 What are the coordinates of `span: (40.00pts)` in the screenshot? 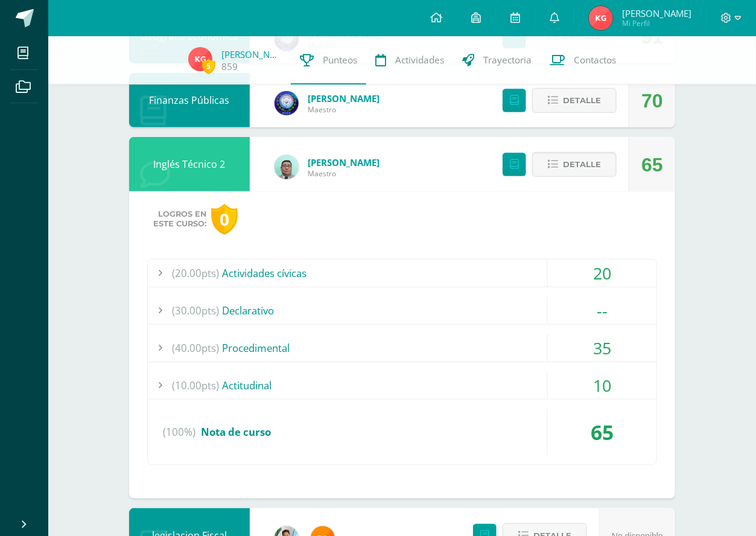 It's located at (195, 348).